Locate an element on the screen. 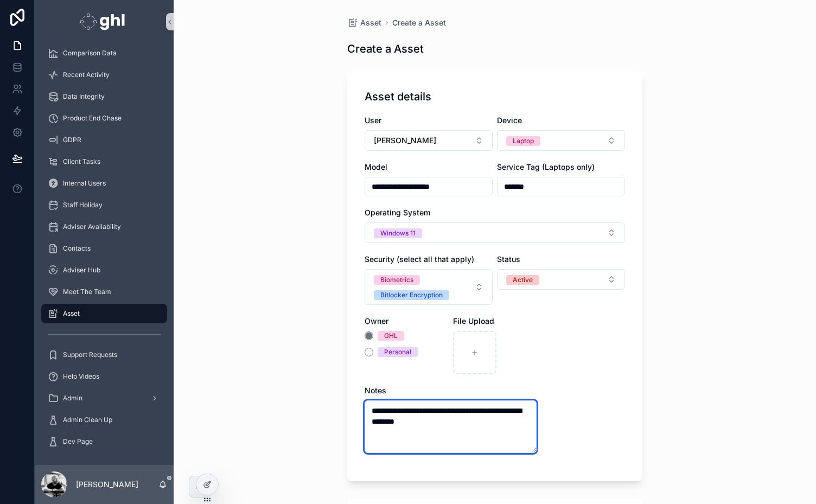 The width and height of the screenshot is (816, 504). a: Staff Holiday is located at coordinates (104, 205).